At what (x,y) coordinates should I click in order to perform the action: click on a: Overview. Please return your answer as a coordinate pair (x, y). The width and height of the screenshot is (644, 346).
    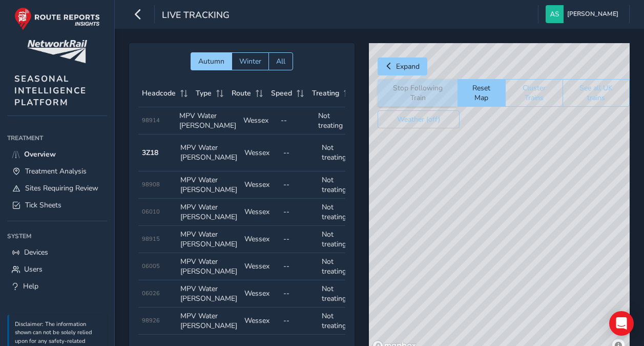
    Looking at the image, I should click on (57, 154).